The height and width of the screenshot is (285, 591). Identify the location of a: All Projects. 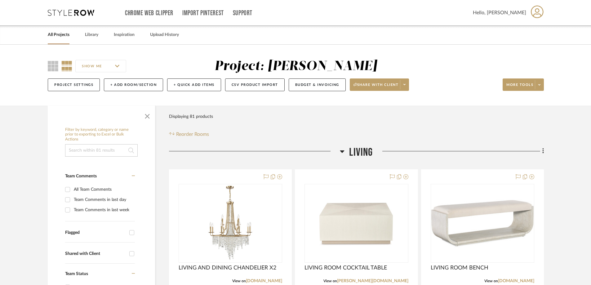
(59, 35).